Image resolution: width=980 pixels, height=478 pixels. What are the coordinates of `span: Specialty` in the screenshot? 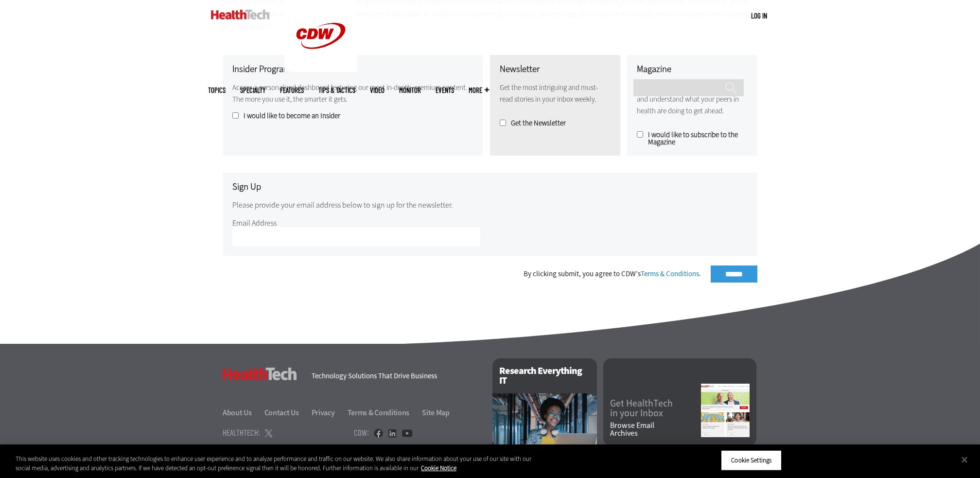 It's located at (253, 90).